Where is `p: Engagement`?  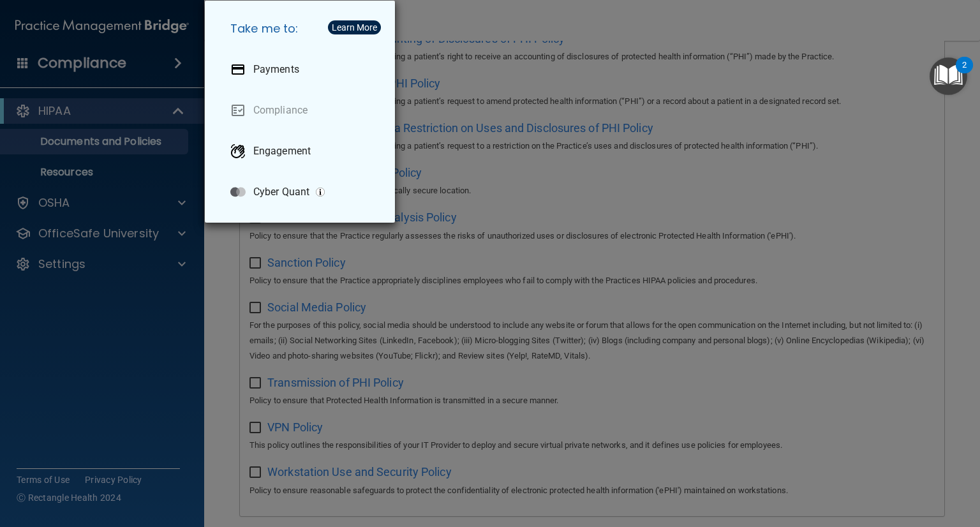 p: Engagement is located at coordinates (282, 151).